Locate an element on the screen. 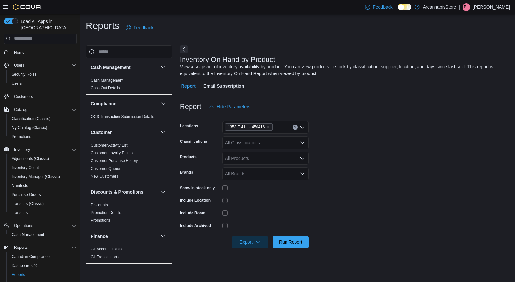 The width and height of the screenshot is (515, 282). a: Customer Purchase History is located at coordinates (114, 161).